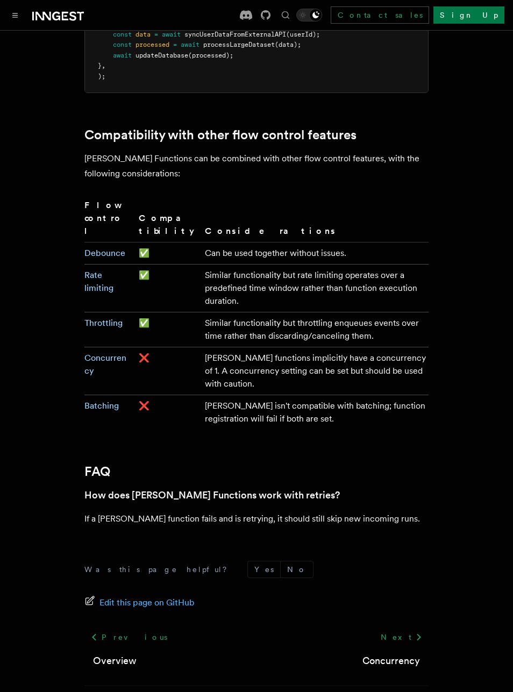  Describe the element at coordinates (115, 661) in the screenshot. I see `a: Overview` at that location.